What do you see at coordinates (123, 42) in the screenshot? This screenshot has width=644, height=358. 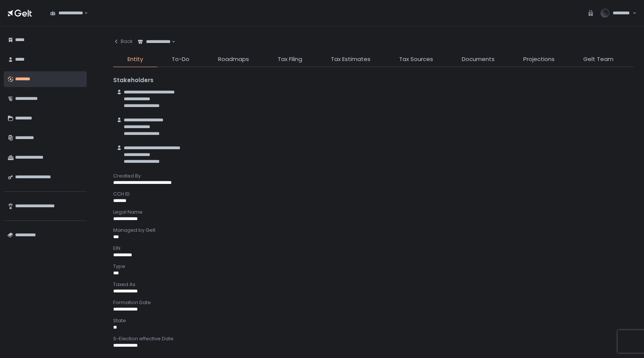 I see `div: Back` at bounding box center [123, 42].